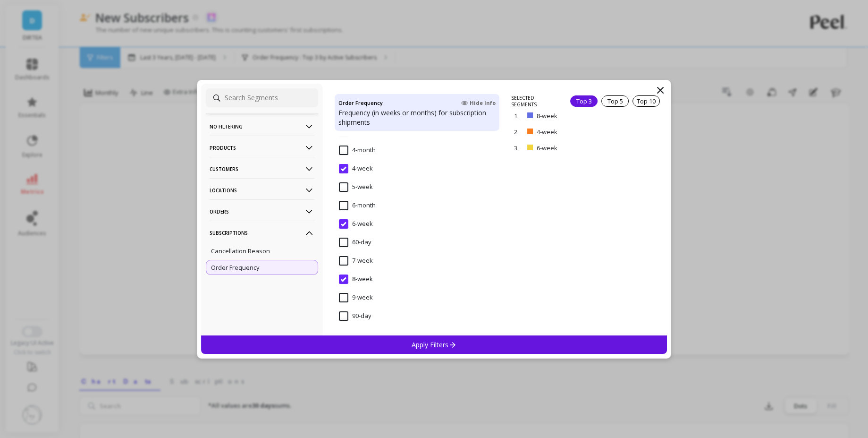  Describe the element at coordinates (434, 344) in the screenshot. I see `p: Apply Filters` at that location.